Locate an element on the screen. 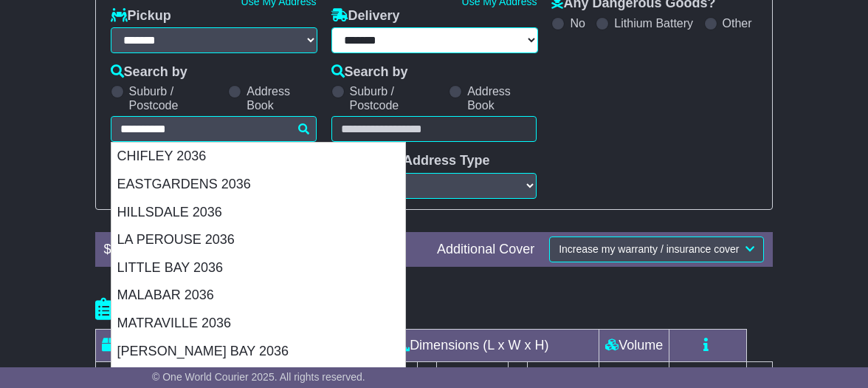  label: Delivery Address Type is located at coordinates (411, 161).